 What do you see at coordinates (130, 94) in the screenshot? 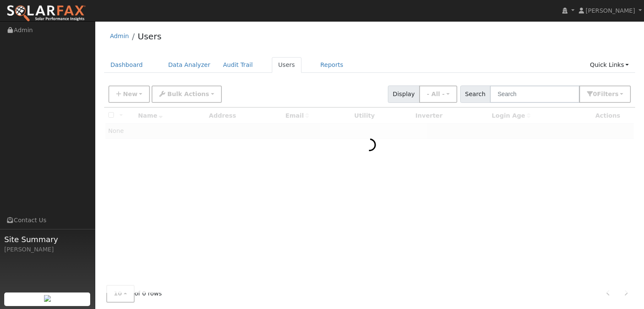
I see `span: New` at bounding box center [130, 94].